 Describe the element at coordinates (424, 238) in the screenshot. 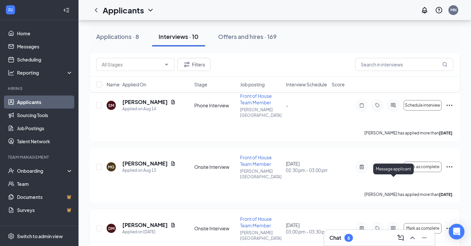

I see `button: Minimize` at that location.